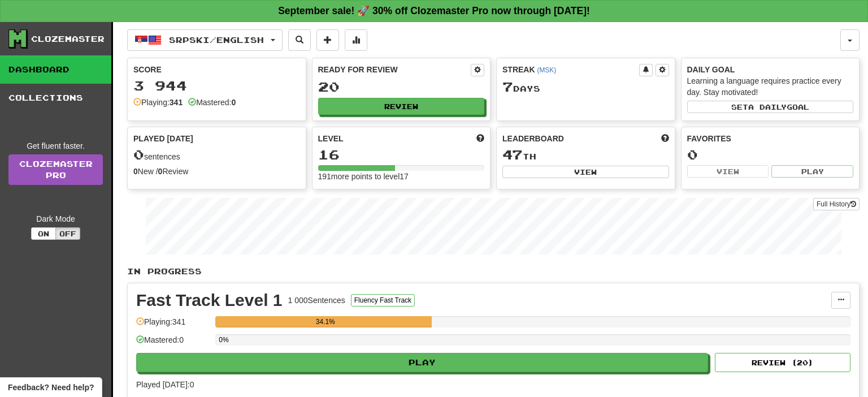 The image size is (868, 397). What do you see at coordinates (209, 300) in the screenshot?
I see `div: Fast Track Level 1` at bounding box center [209, 300].